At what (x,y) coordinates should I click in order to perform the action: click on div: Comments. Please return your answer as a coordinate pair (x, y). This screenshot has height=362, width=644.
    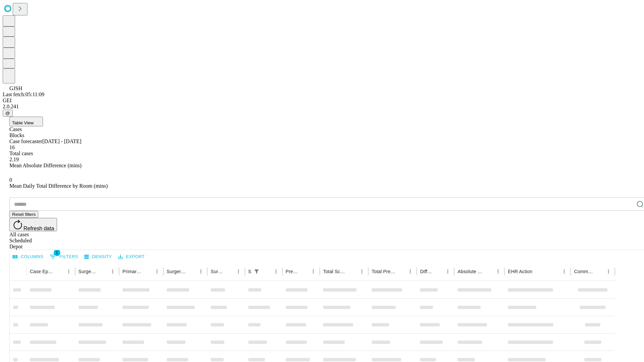
    Looking at the image, I should click on (584, 272).